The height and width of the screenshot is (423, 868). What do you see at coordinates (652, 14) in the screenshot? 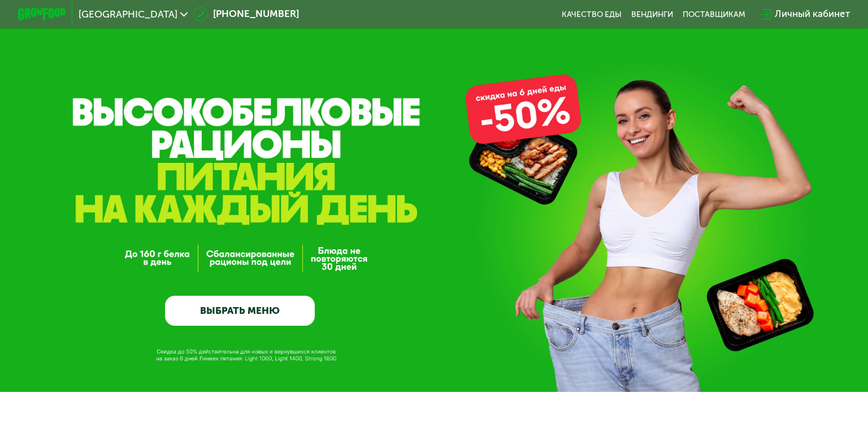
I see `a: Вендинги` at bounding box center [652, 14].